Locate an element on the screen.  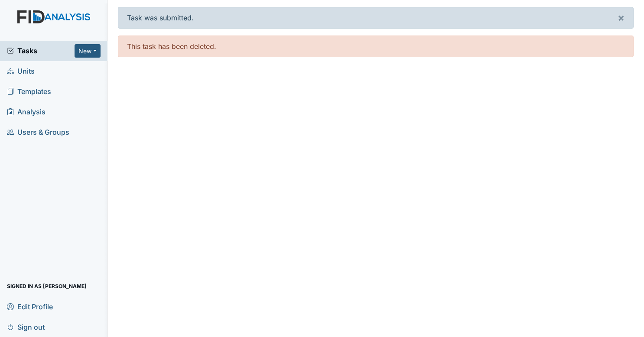
span: Units is located at coordinates (21, 71).